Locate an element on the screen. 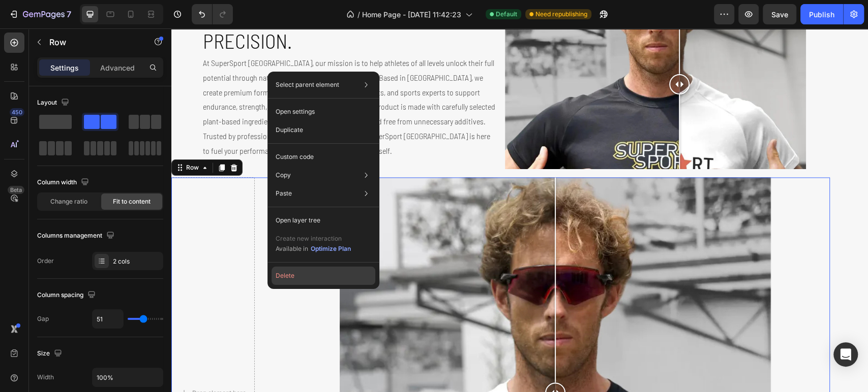 This screenshot has height=392, width=868. p: Paste is located at coordinates (284, 194).